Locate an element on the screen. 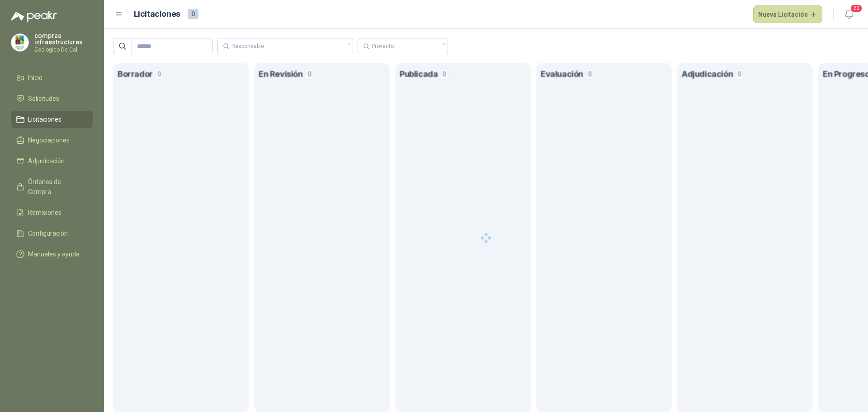 The width and height of the screenshot is (868, 412). span: Adjudicación is located at coordinates (46, 161).